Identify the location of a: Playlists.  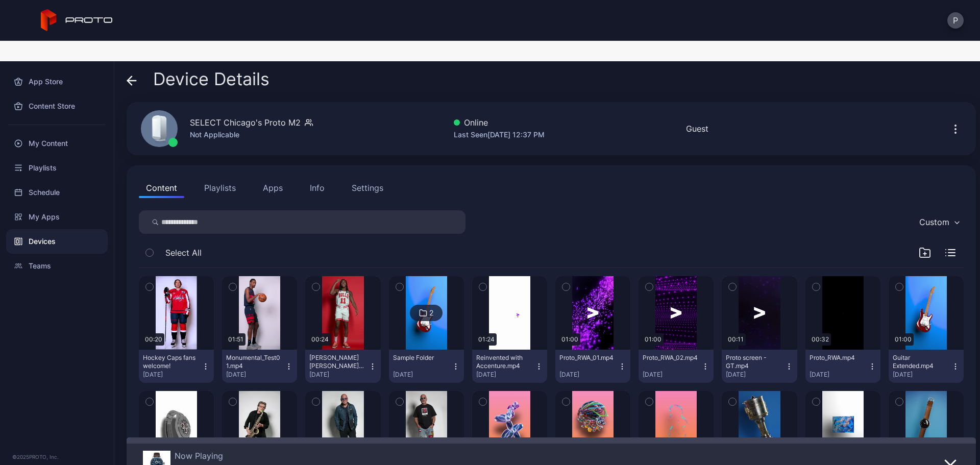
(57, 168).